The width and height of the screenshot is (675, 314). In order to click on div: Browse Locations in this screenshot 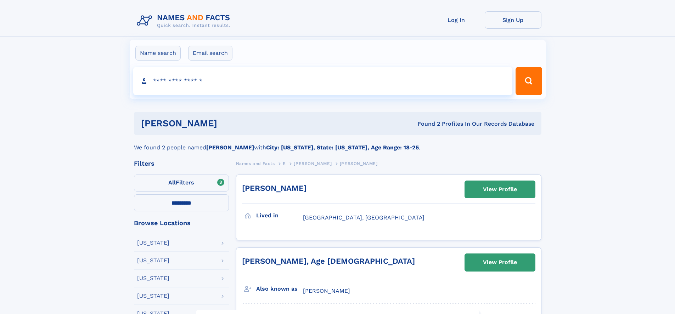, I will do `click(181, 223)`.